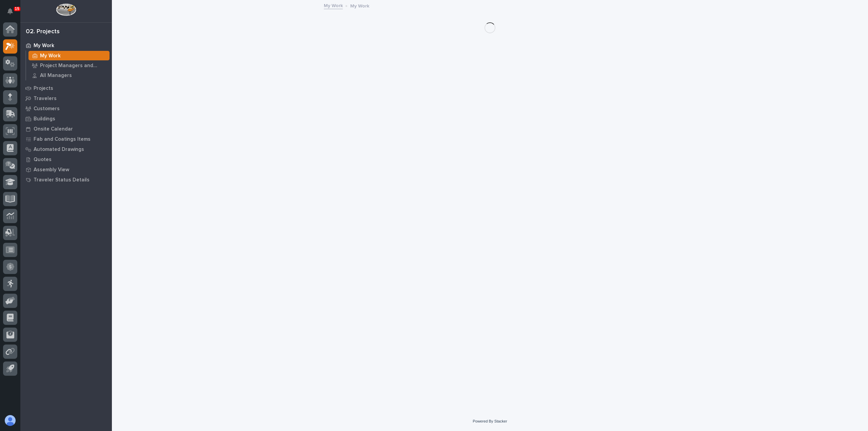 The image size is (868, 431). Describe the element at coordinates (13, 13) in the screenshot. I see `div: Notifications15` at that location.